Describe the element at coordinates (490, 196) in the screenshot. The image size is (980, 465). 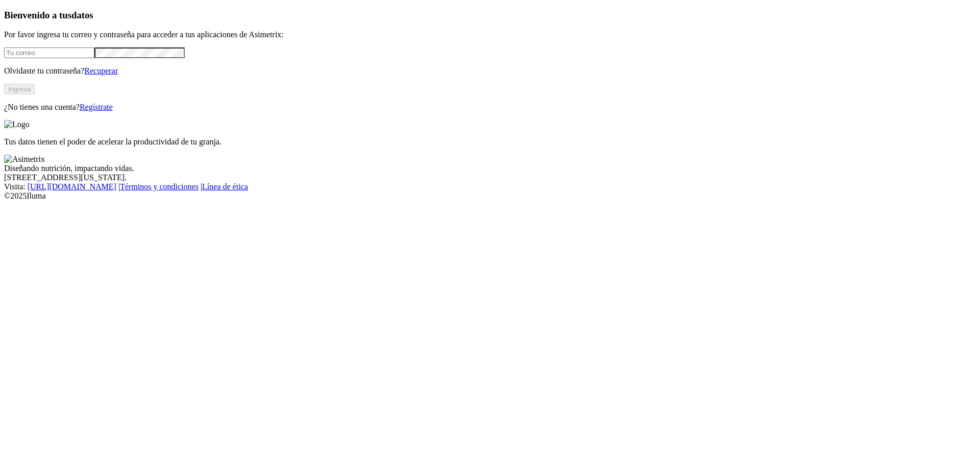
I see `div: © 2025 Iluma` at that location.